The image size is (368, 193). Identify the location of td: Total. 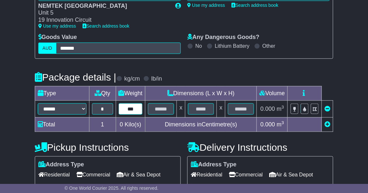
(62, 125).